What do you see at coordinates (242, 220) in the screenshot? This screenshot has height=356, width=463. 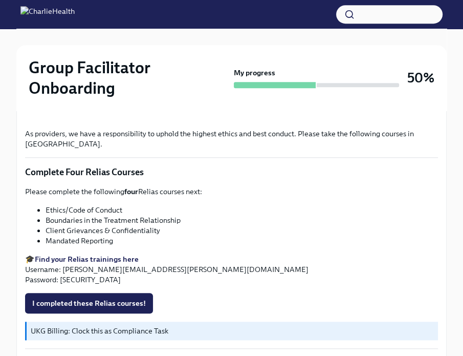 I see `li: Boundaries in the Treatment Relationship` at bounding box center [242, 220].